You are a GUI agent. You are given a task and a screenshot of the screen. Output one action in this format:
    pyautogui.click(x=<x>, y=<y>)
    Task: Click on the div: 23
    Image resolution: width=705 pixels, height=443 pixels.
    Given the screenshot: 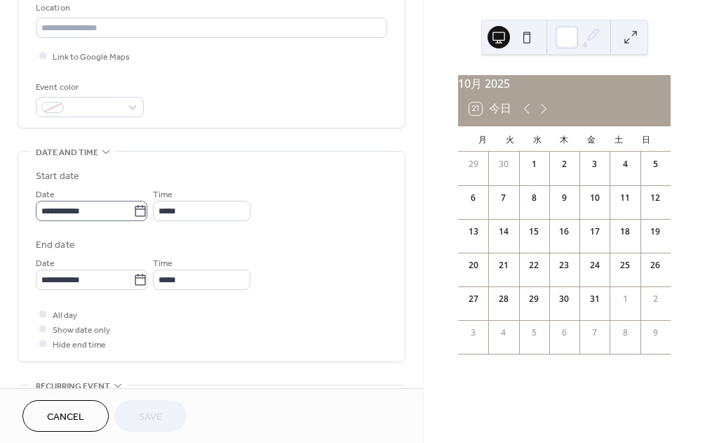 What is the action you would take?
    pyautogui.click(x=564, y=265)
    